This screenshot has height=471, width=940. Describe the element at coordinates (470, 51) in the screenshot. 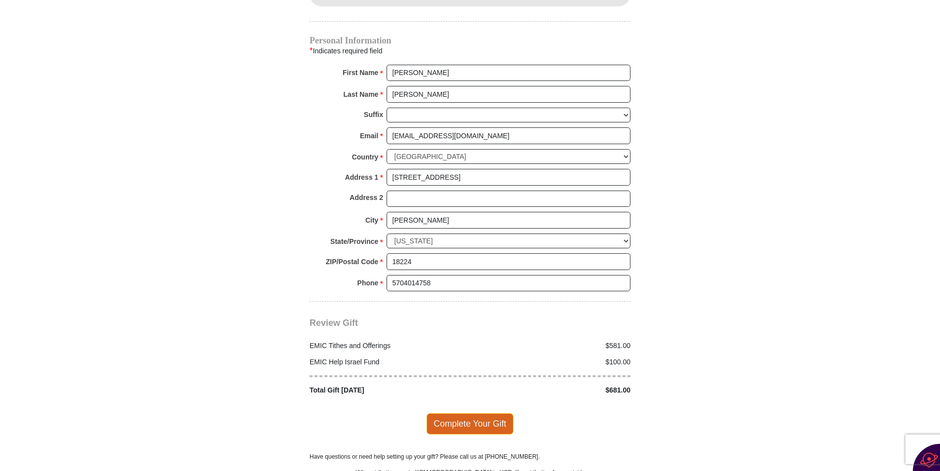

I see `div: Indicates required field` at that location.